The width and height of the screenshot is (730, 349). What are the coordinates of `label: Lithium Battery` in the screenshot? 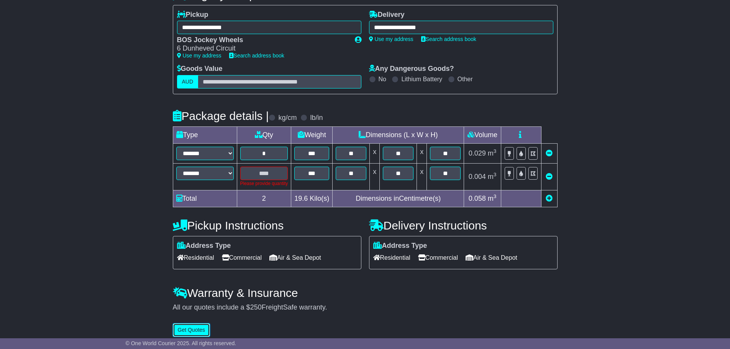 It's located at (421, 79).